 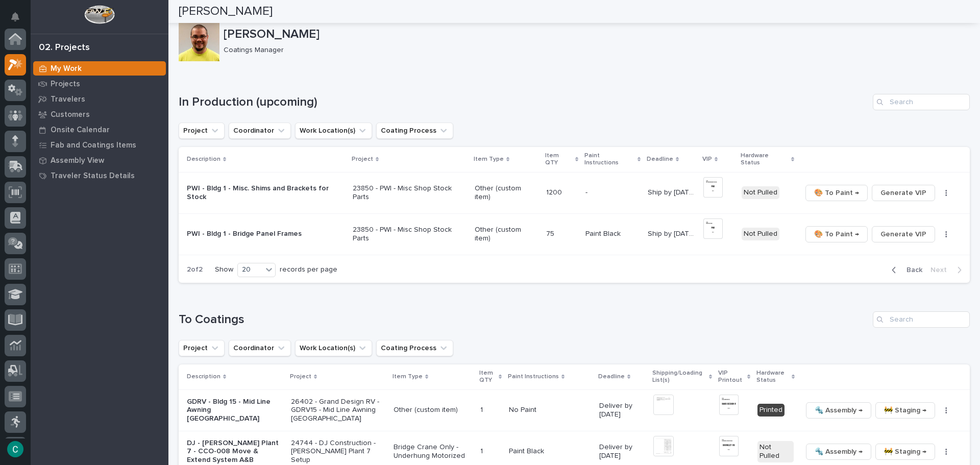 What do you see at coordinates (593, 50) in the screenshot?
I see `p: Coatings Manager` at bounding box center [593, 50].